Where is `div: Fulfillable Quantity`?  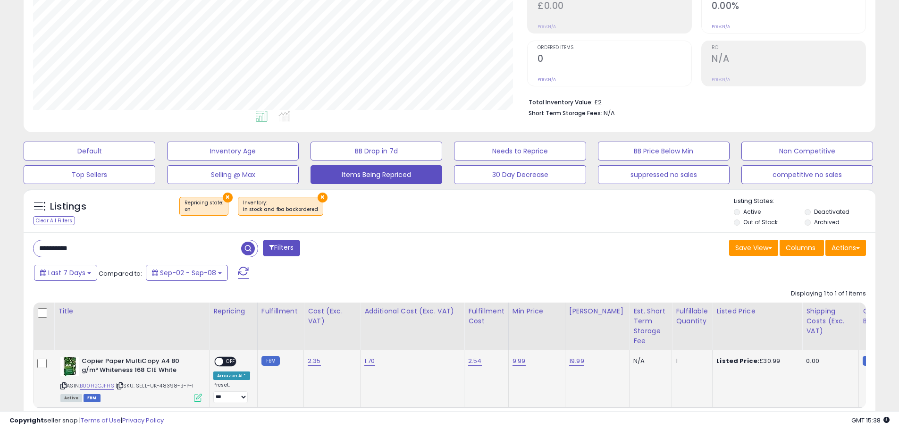
div: Fulfillable Quantity is located at coordinates (692, 316).